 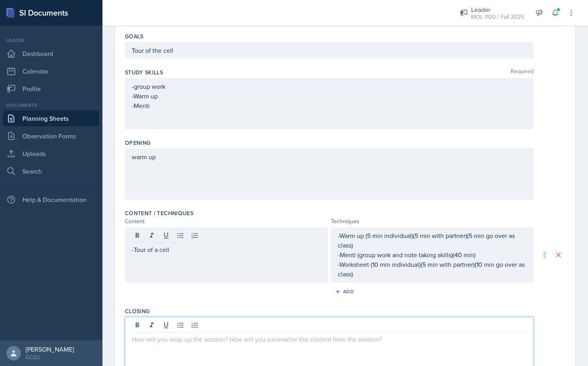 I want to click on p: warm up, so click(x=328, y=157).